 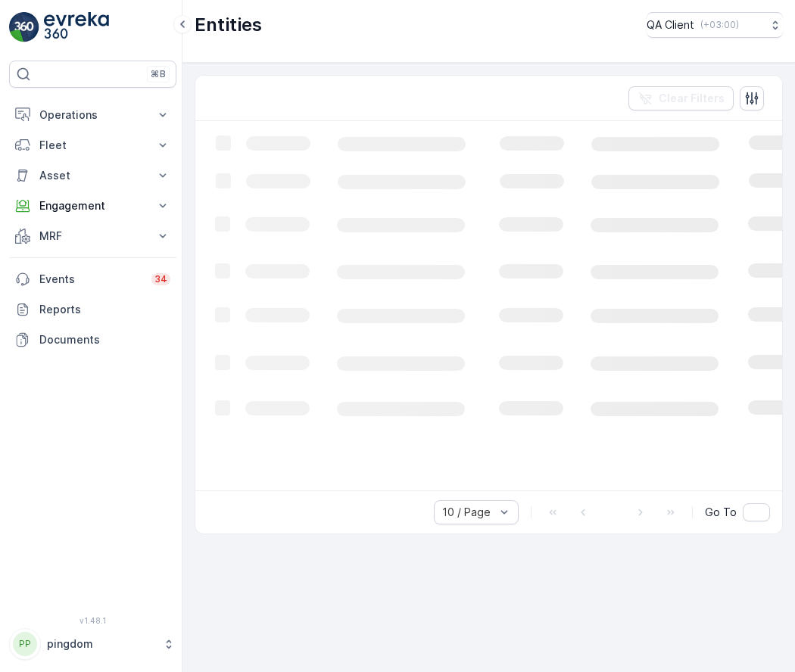 I want to click on button: Clear Filters, so click(x=681, y=98).